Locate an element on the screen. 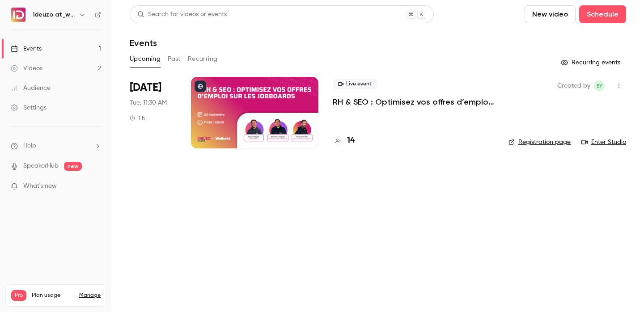  div: Videos is located at coordinates (26, 68).